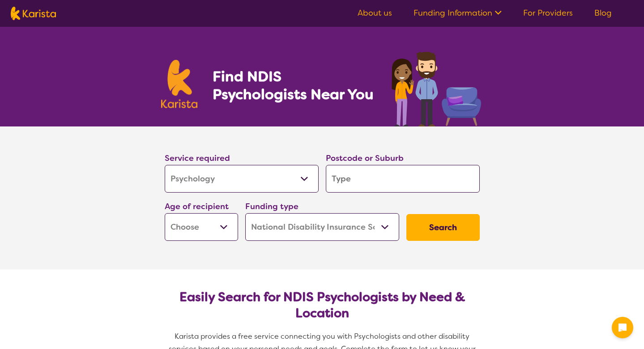 The width and height of the screenshot is (644, 349). What do you see at coordinates (402, 179) in the screenshot?
I see `input: Type` at bounding box center [402, 179].